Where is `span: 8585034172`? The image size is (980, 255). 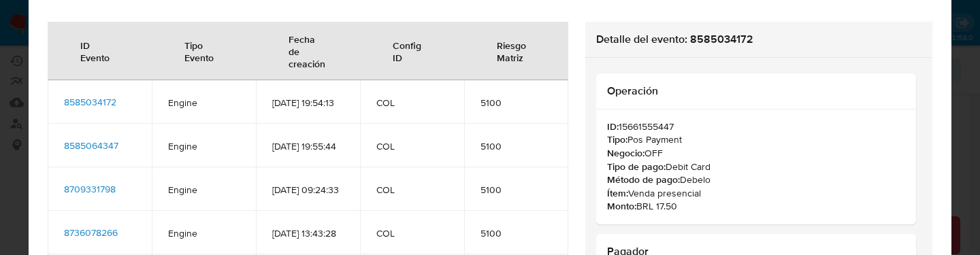 span: 8585034172 is located at coordinates (90, 102).